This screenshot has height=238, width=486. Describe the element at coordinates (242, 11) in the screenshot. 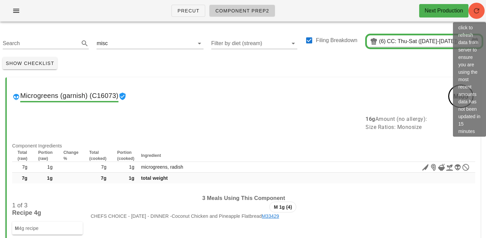

I see `a: Component Prep2` at that location.